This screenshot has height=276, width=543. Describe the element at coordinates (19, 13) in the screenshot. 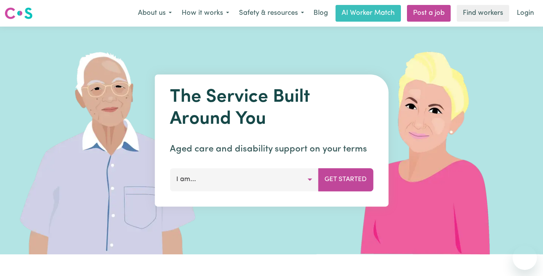

I see `a: Careseekers logo` at that location.